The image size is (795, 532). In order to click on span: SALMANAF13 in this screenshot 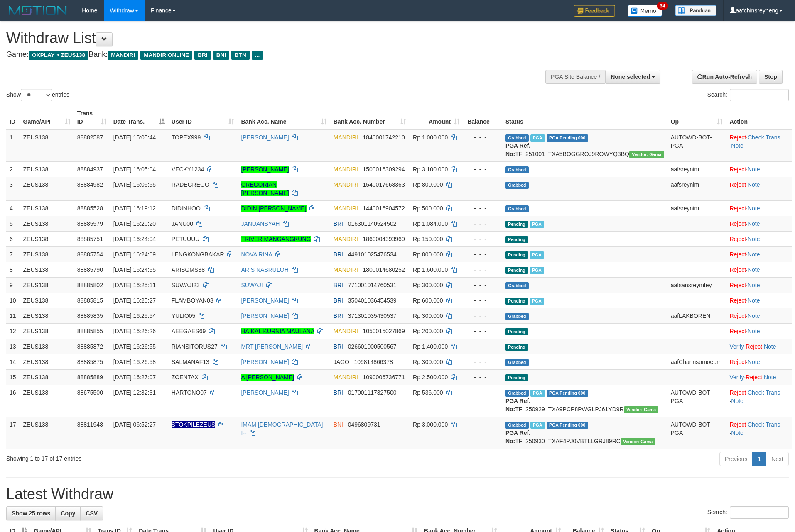, I will do `click(190, 362)`.